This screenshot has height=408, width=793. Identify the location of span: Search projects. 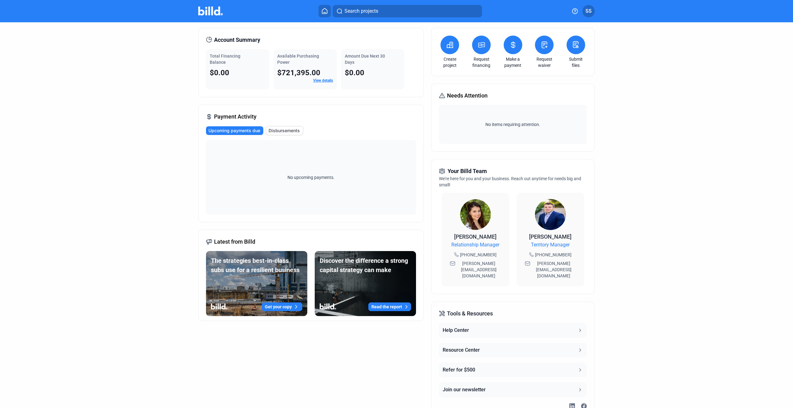
(361, 11).